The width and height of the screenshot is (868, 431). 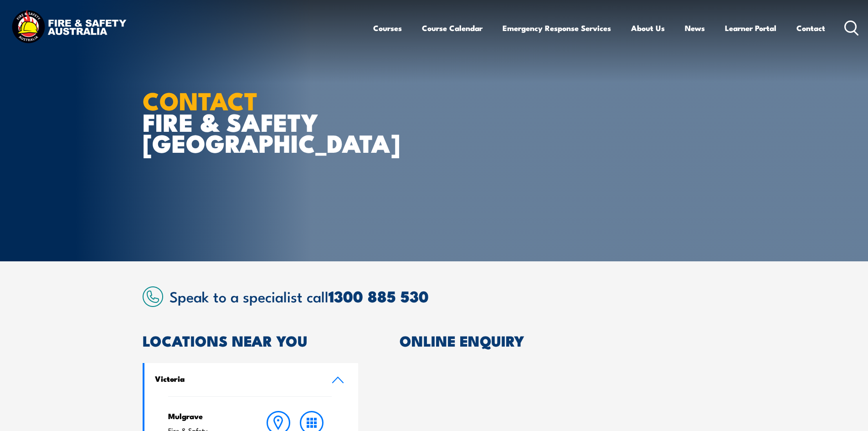 I want to click on a: Learner Portal, so click(x=750, y=28).